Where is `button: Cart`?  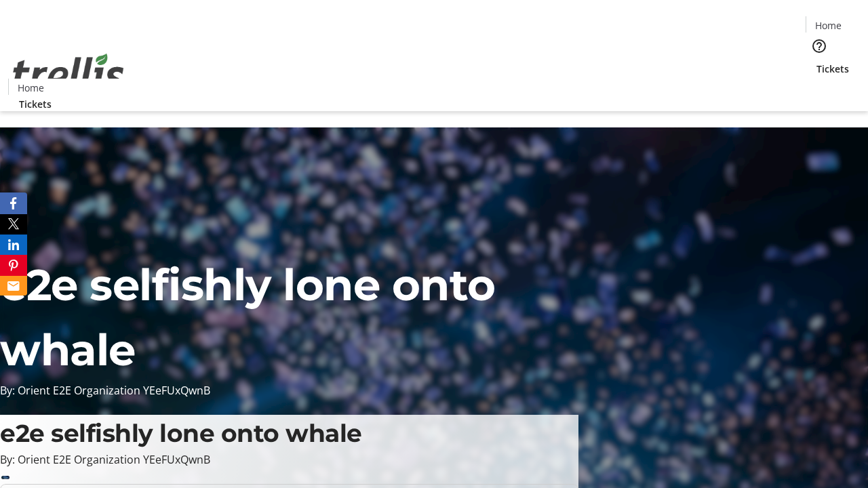
button: Cart is located at coordinates (819, 89).